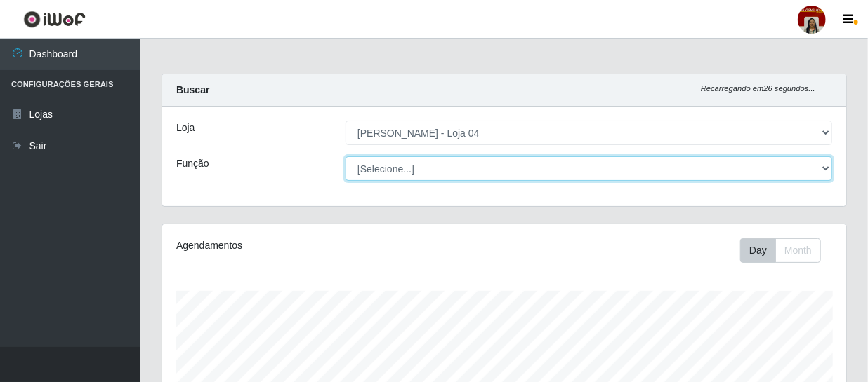  Describe the element at coordinates (185, 127) in the screenshot. I see `label: Loja` at that location.